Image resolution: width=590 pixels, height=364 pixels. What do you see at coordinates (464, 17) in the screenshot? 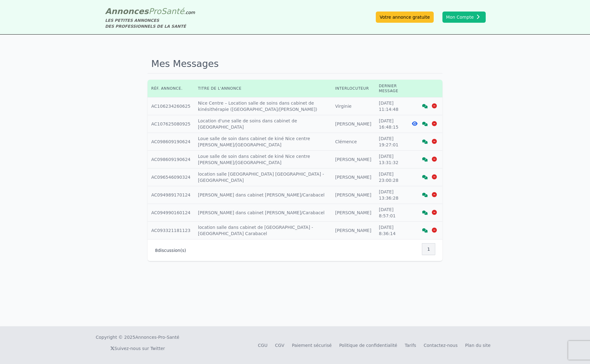
I see `button: Mon Compte` at bounding box center [464, 17].